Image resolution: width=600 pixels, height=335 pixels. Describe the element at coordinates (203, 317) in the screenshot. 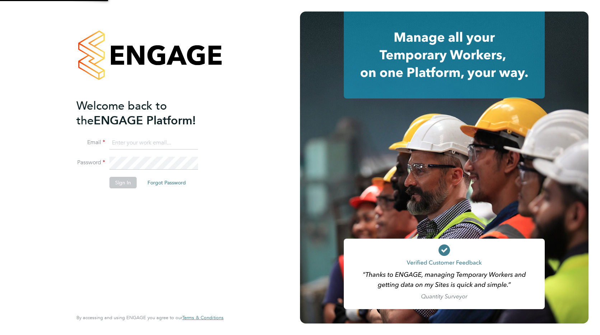

I see `span: Terms & Conditions` at that location.